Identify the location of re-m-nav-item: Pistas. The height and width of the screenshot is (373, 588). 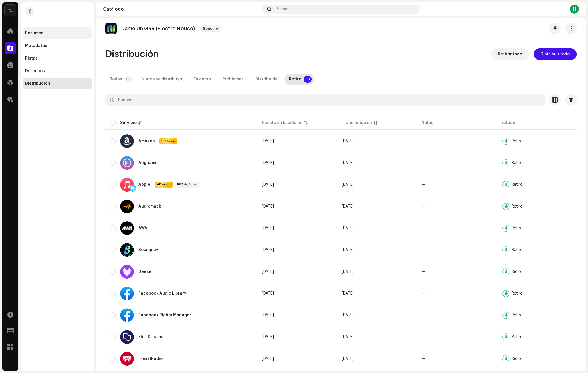
(57, 58).